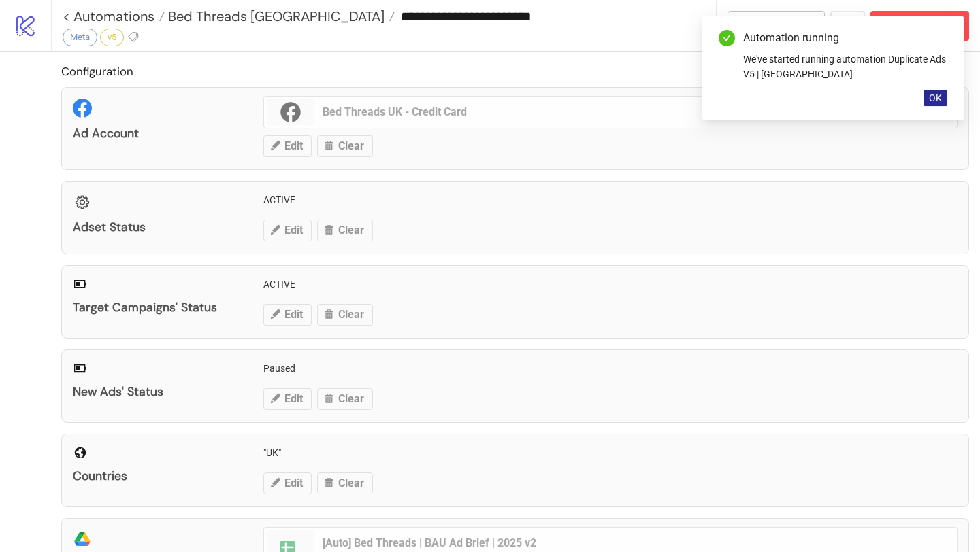 The image size is (980, 552). What do you see at coordinates (515, 72) in the screenshot?
I see `h2: Configuration` at bounding box center [515, 72].